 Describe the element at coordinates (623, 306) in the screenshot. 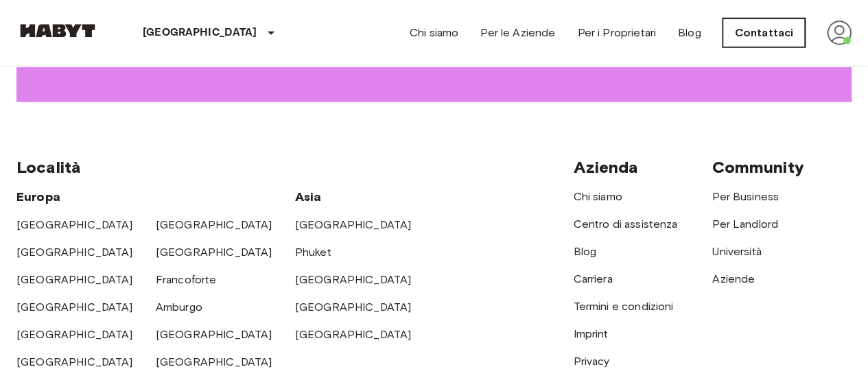

I see `a: Termini e condizioni` at that location.